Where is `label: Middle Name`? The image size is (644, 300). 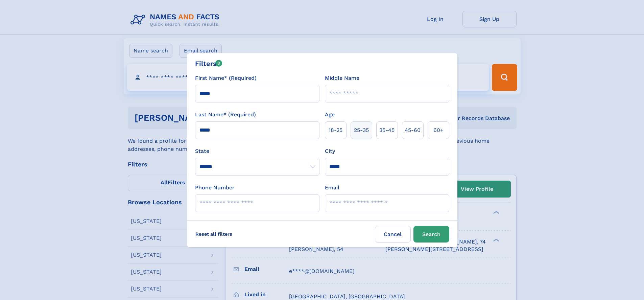
label: Middle Name is located at coordinates (342, 78).